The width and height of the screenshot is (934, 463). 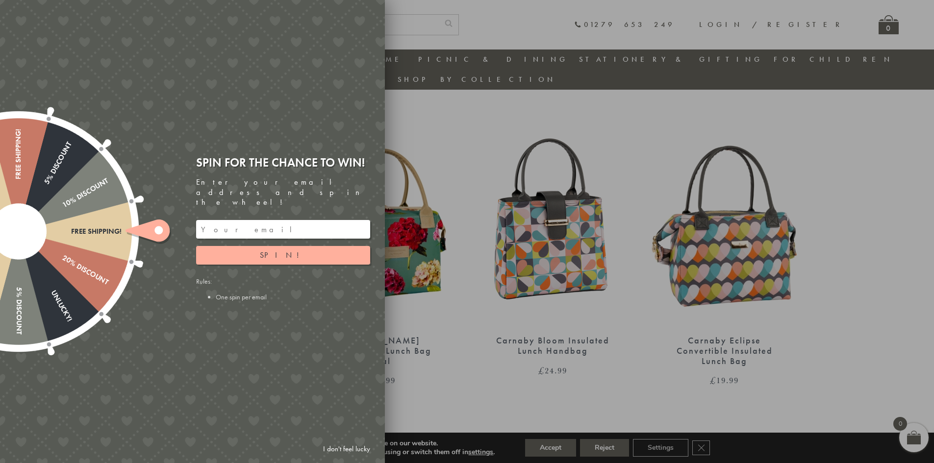 I want to click on div: Rules:, so click(x=283, y=289).